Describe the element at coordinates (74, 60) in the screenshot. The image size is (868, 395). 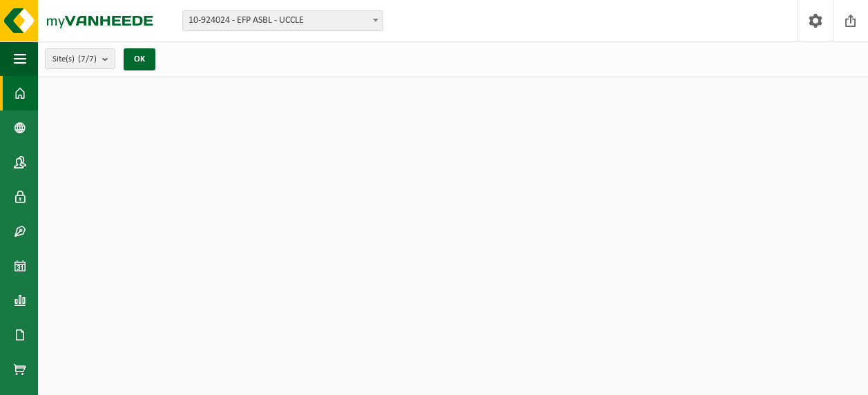
I see `span: Site(s)` at that location.